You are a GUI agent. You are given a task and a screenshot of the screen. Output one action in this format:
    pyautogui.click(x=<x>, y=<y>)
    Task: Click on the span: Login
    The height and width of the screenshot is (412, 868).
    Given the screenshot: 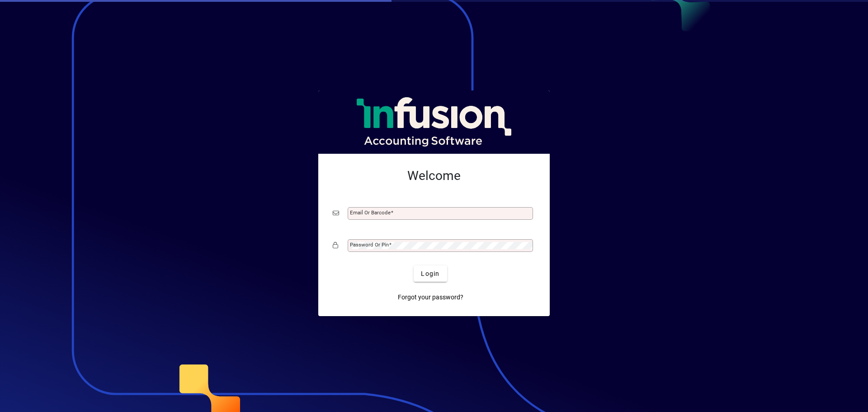 What is the action you would take?
    pyautogui.click(x=430, y=274)
    